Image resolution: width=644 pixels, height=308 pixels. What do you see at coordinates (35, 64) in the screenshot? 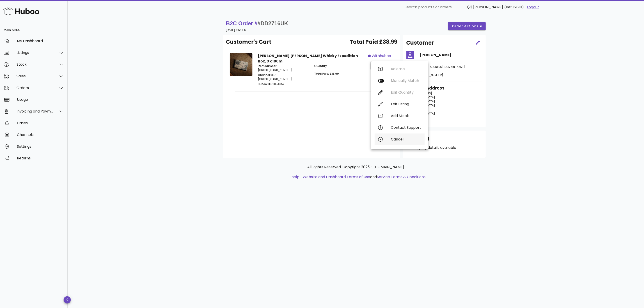
I see `div: Stock` at bounding box center [35, 64].